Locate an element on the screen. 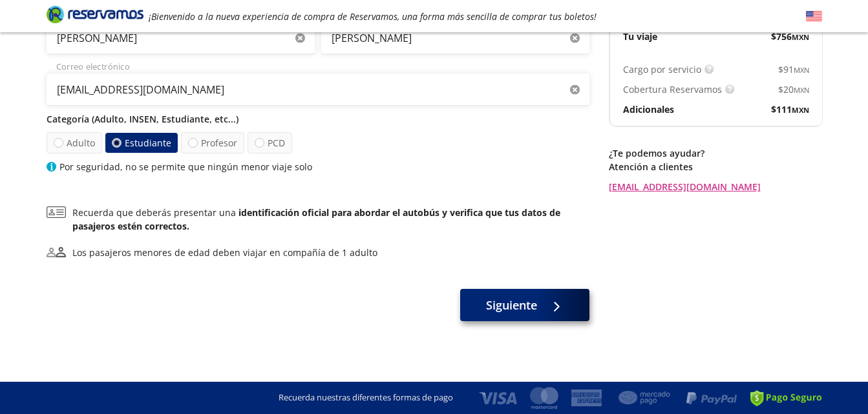 The image size is (868, 414). label: Profesor is located at coordinates (213, 143).